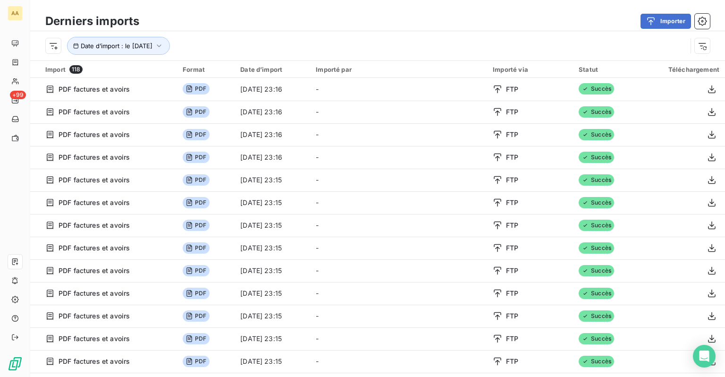 The image size is (725, 377). I want to click on span: 118, so click(76, 69).